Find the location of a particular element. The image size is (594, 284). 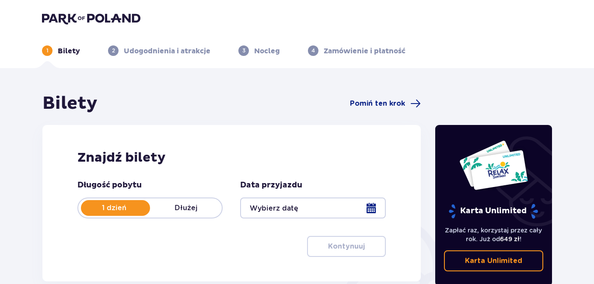

p: 1 dzień is located at coordinates (114, 208).